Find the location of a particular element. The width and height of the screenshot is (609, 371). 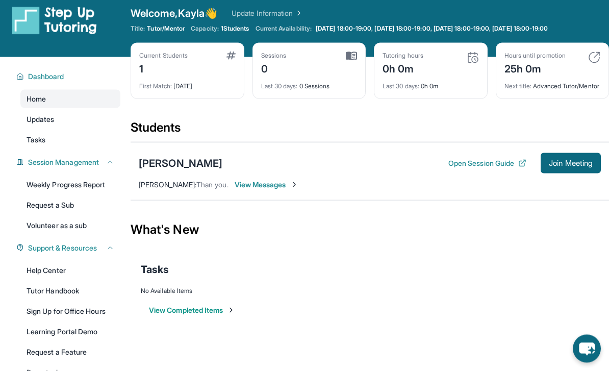

div: 1 is located at coordinates (163, 68).